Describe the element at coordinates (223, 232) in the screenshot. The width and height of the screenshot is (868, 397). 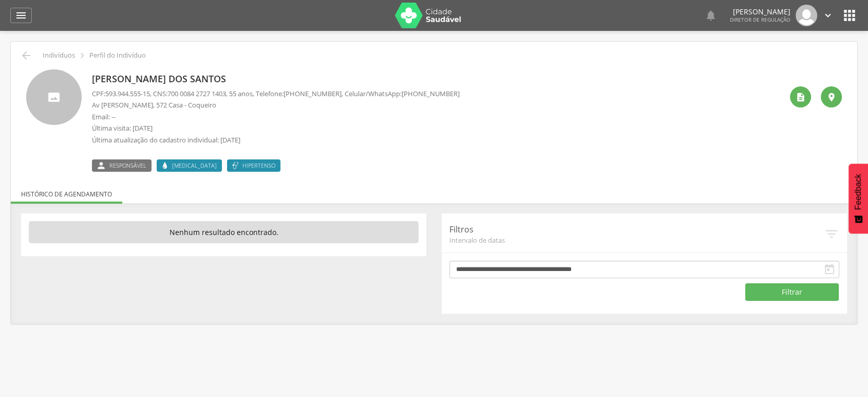
I see `p: Nenhum resultado encontrado.` at that location.